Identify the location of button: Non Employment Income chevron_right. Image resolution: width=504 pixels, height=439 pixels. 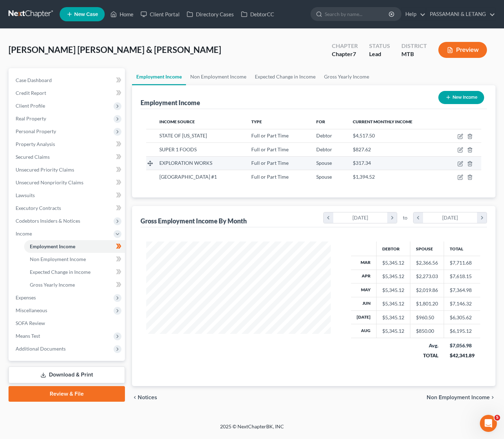
(461, 397).